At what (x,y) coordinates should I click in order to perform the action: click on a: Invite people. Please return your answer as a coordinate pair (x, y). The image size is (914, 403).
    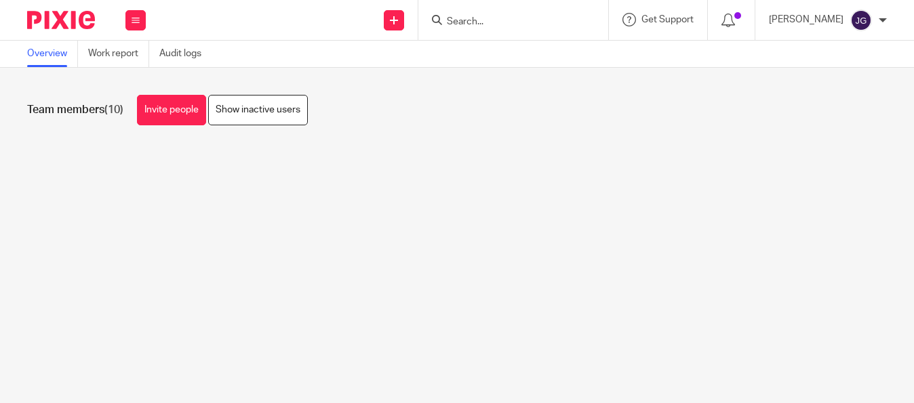
    Looking at the image, I should click on (171, 110).